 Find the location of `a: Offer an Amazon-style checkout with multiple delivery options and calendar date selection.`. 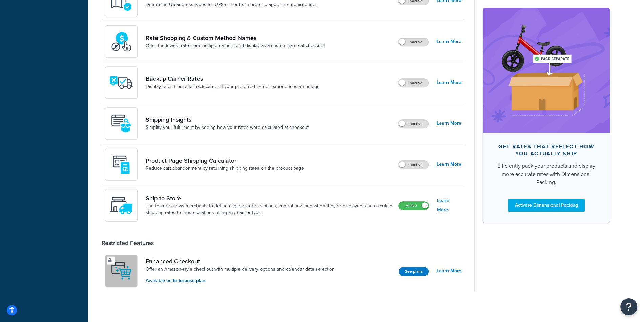

a: Offer an Amazon-style checkout with multiple delivery options and calendar date selection. is located at coordinates (240, 270).